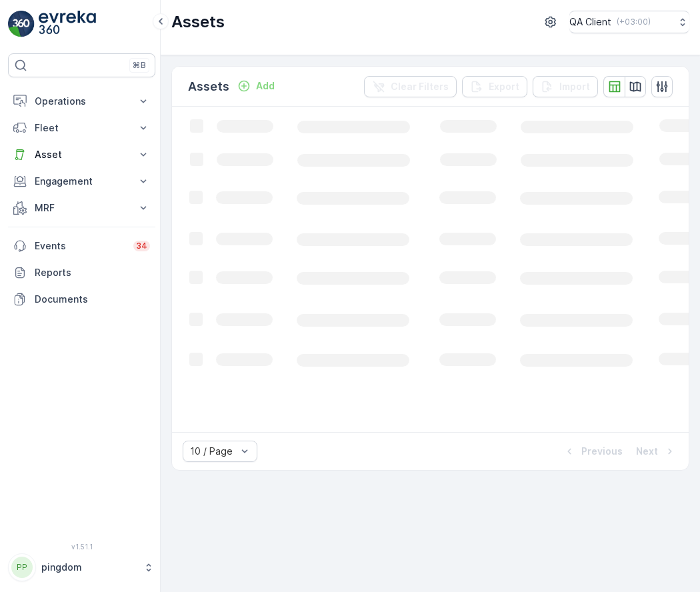  Describe the element at coordinates (420, 86) in the screenshot. I see `p: Clear Filters` at that location.